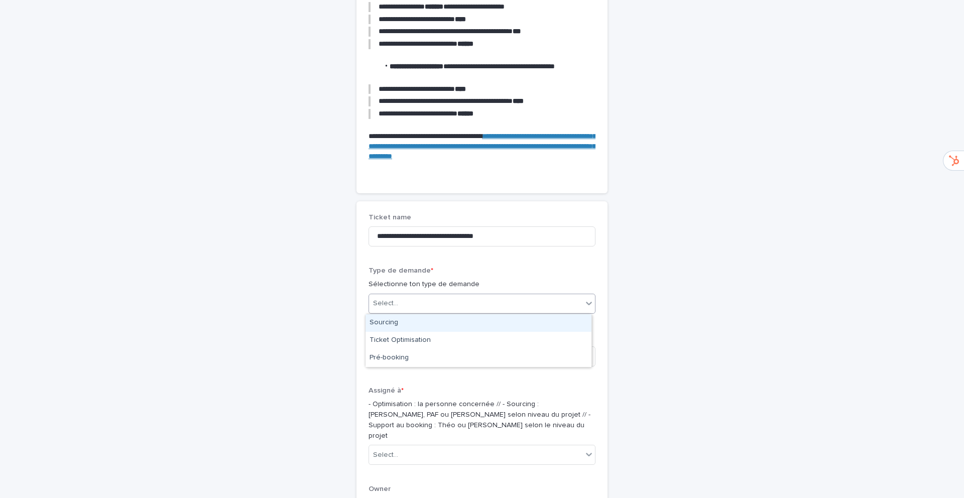 The height and width of the screenshot is (498, 964). Describe the element at coordinates (478, 358) in the screenshot. I see `div: Pré-booking` at that location.